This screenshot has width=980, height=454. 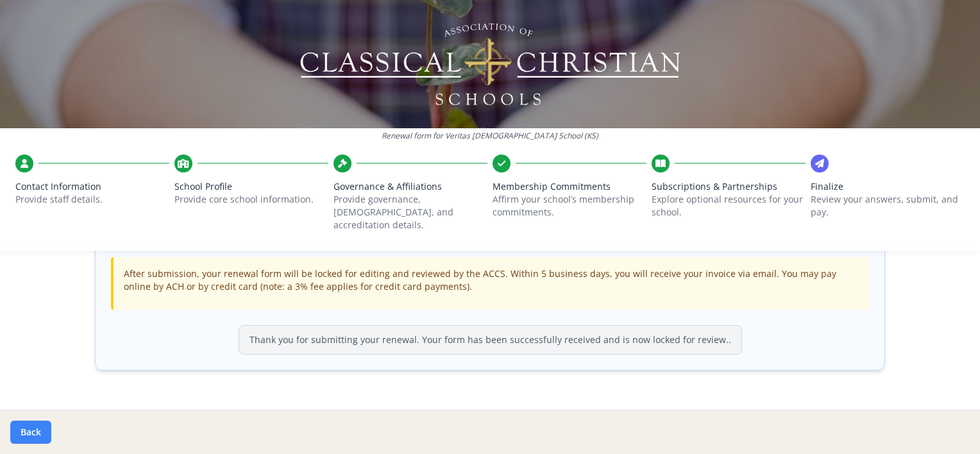 I want to click on p: Provide staff details., so click(x=93, y=199).